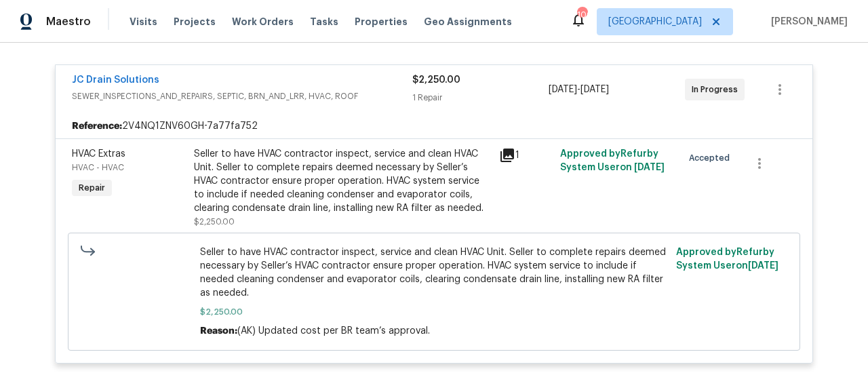 This screenshot has width=868, height=390. I want to click on span: HVAC Extras, so click(98, 154).